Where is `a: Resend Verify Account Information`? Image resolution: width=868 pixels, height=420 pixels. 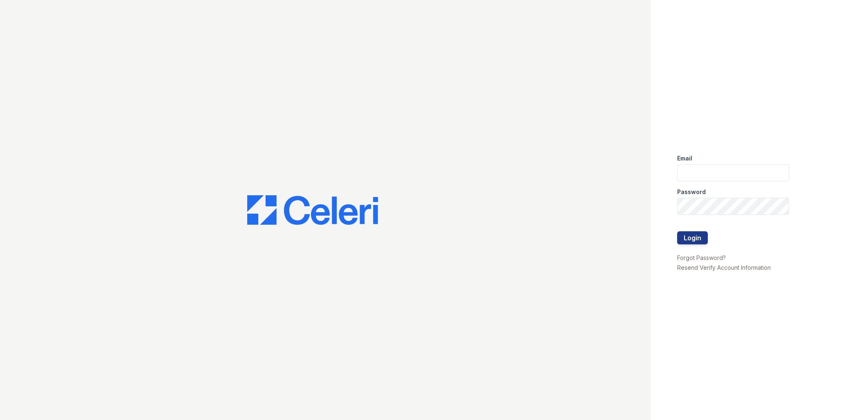
a: Resend Verify Account Information is located at coordinates (723, 268).